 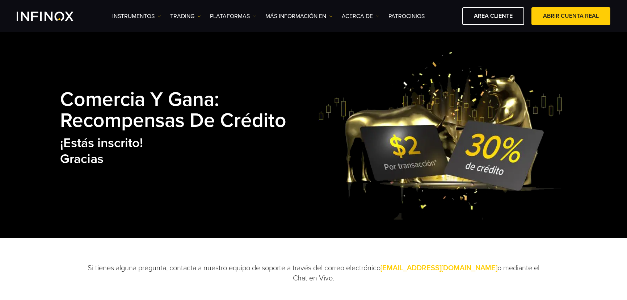 What do you see at coordinates (493, 16) in the screenshot?
I see `a: AREA CLIENTE` at bounding box center [493, 16].